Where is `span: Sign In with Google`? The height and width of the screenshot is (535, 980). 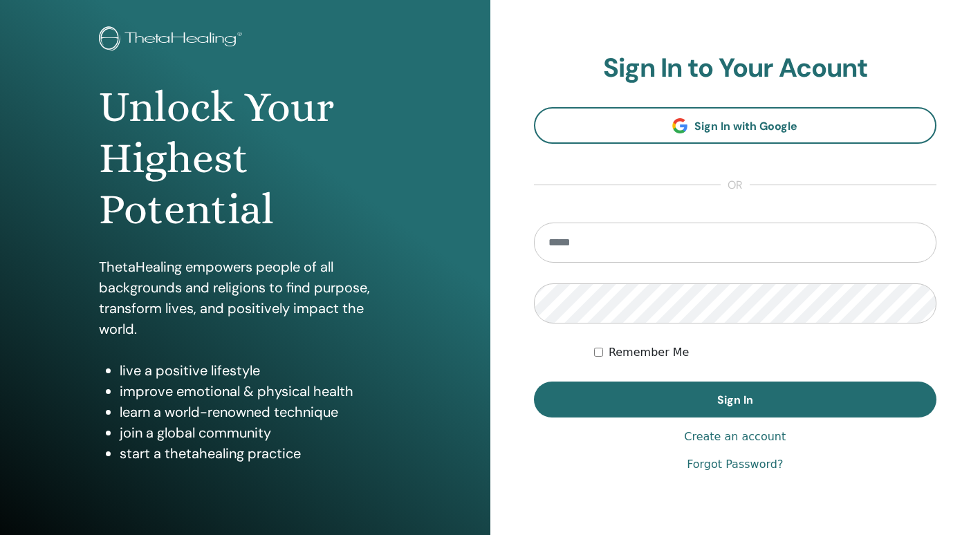 span: Sign In with Google is located at coordinates (746, 126).